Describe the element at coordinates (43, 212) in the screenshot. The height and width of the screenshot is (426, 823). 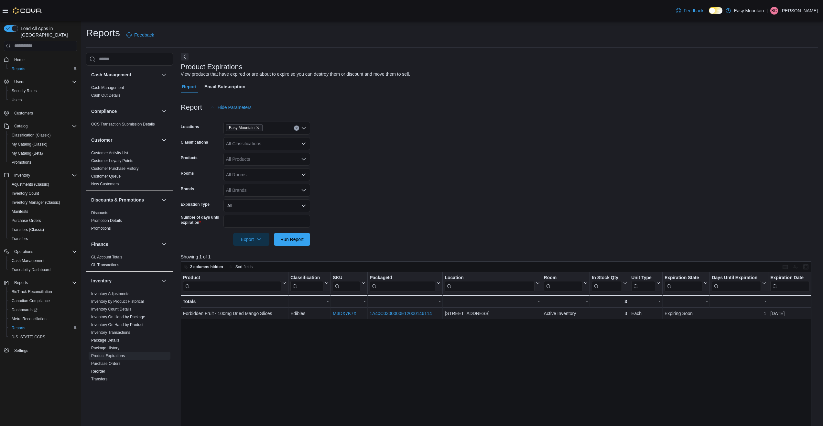
I see `span: Manifests` at that location.